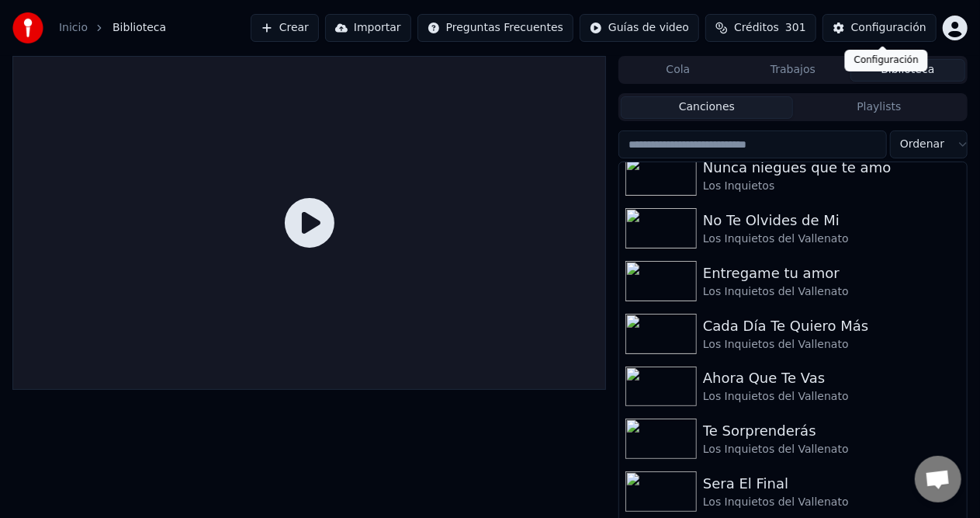 The width and height of the screenshot is (980, 518). I want to click on div: No Te Olvides de Mi, so click(832, 221).